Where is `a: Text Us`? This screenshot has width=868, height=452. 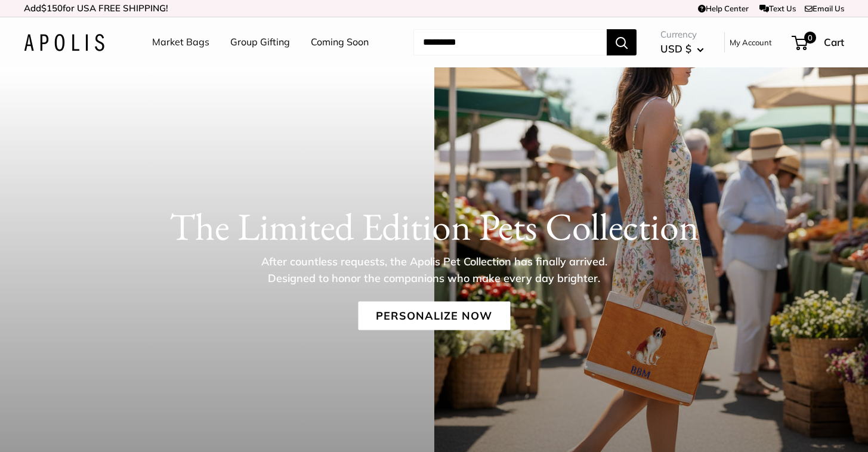 a: Text Us is located at coordinates (777, 8).